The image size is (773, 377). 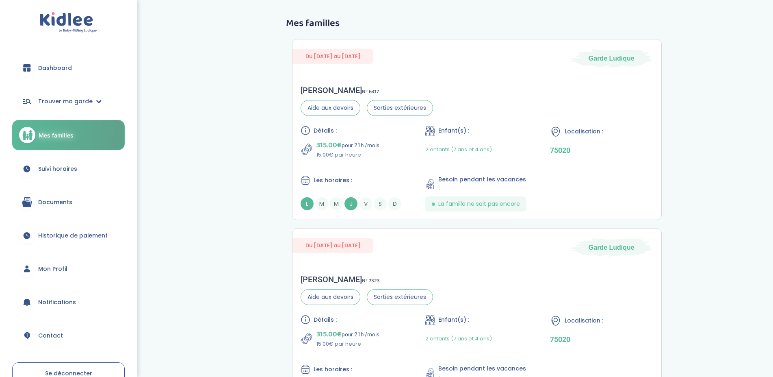 What do you see at coordinates (68, 202) in the screenshot?
I see `a: Documents` at bounding box center [68, 202].